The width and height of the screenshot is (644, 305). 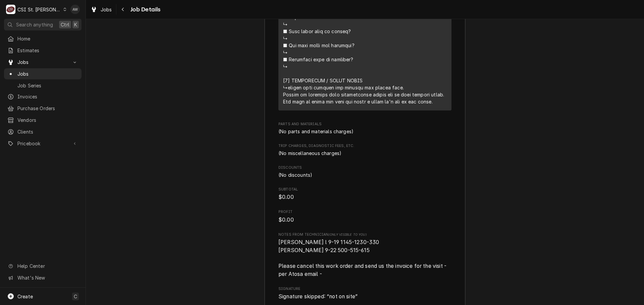 What do you see at coordinates (364, 255) in the screenshot?
I see `div: [object Object]` at bounding box center [364, 255].